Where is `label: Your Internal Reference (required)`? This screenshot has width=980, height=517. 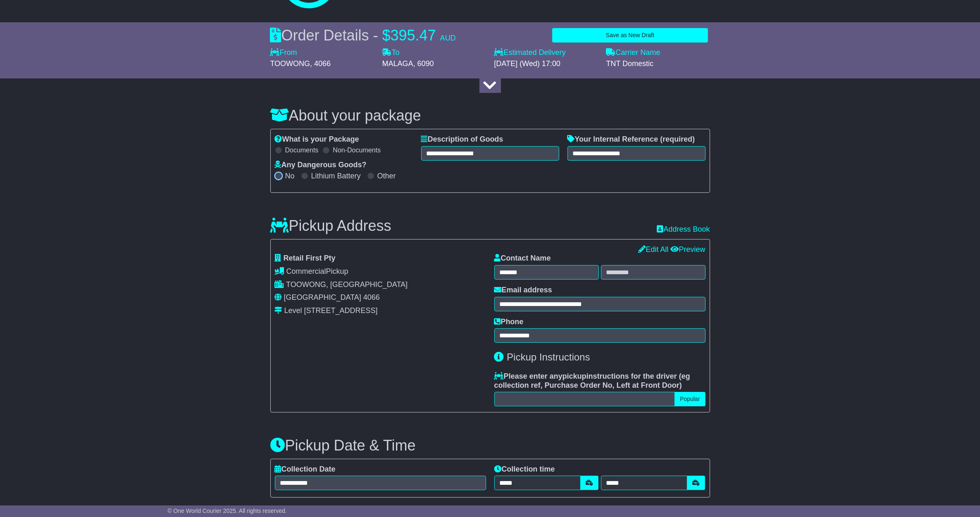
label: Your Internal Reference (required) is located at coordinates (631, 140).